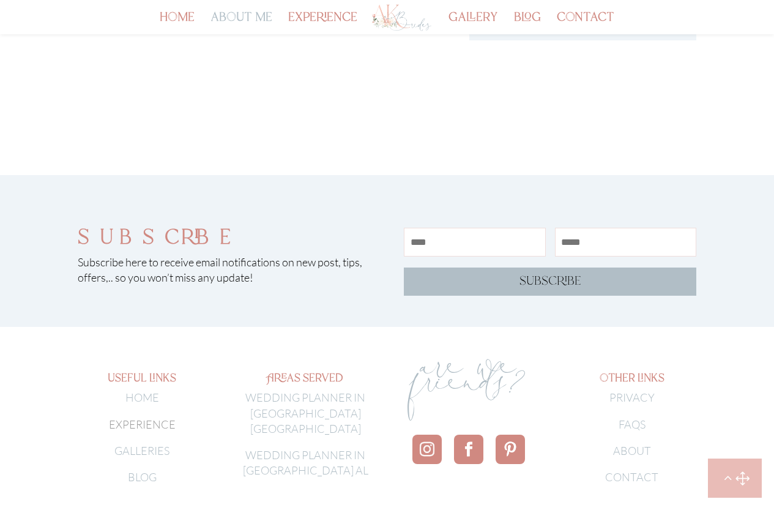 The width and height of the screenshot is (774, 510). Describe the element at coordinates (241, 24) in the screenshot. I see `a: about me` at that location.